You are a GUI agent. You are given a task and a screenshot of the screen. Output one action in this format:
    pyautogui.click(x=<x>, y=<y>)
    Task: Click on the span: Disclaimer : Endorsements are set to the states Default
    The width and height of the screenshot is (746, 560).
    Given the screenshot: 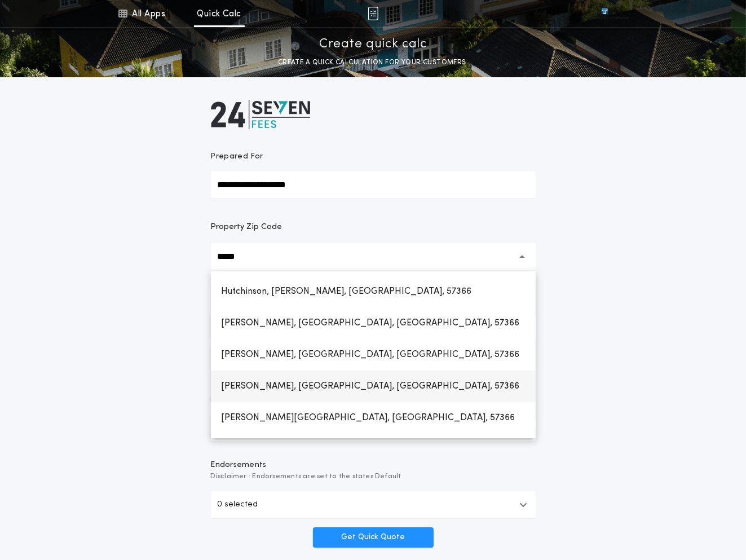 What is the action you would take?
    pyautogui.click(x=373, y=476)
    